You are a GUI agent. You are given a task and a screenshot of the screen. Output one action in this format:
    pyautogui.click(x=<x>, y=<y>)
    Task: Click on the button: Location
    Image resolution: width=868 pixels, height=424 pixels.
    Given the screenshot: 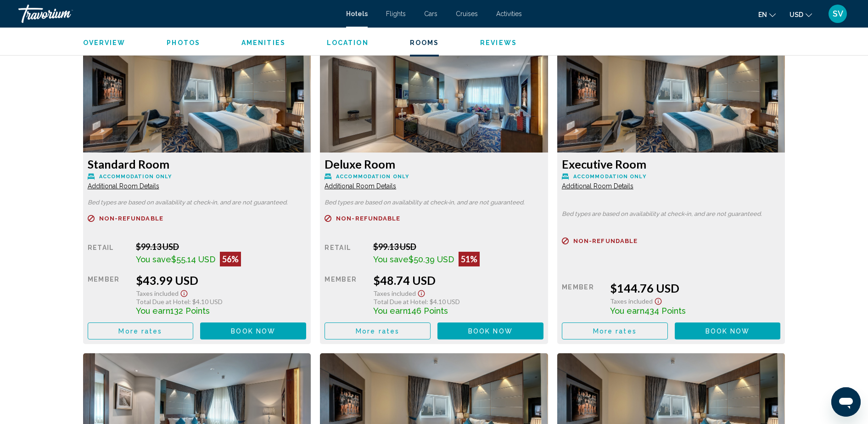 What is the action you would take?
    pyautogui.click(x=347, y=43)
    